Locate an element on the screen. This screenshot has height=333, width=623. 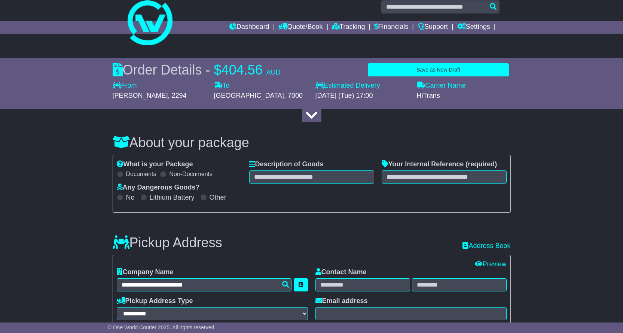
a: Financials is located at coordinates (391, 27).